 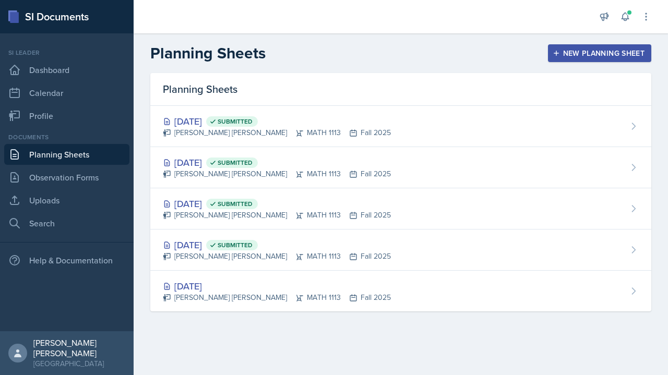 What do you see at coordinates (67, 53) in the screenshot?
I see `div: Si leader` at bounding box center [67, 53].